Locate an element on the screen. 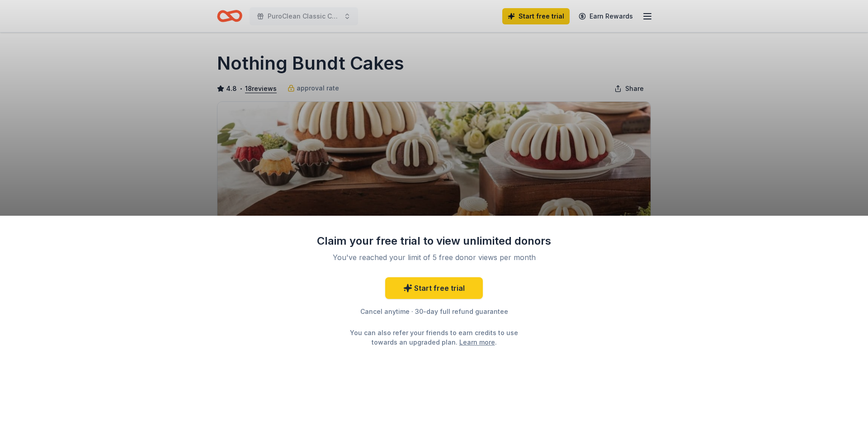 The height and width of the screenshot is (431, 868). div: You can also refer your friends to earn credits to use towards an upgraded plan. . is located at coordinates (434, 337).